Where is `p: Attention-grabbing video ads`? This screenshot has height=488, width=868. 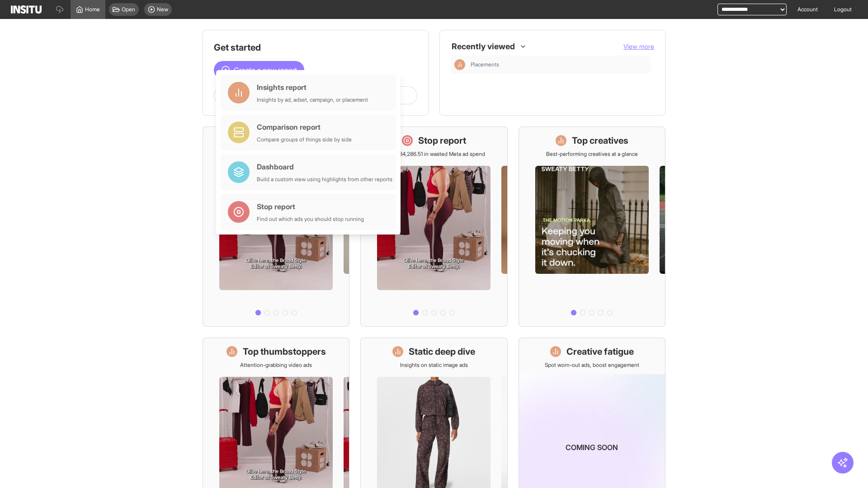
p: Attention-grabbing video ads is located at coordinates (276, 365).